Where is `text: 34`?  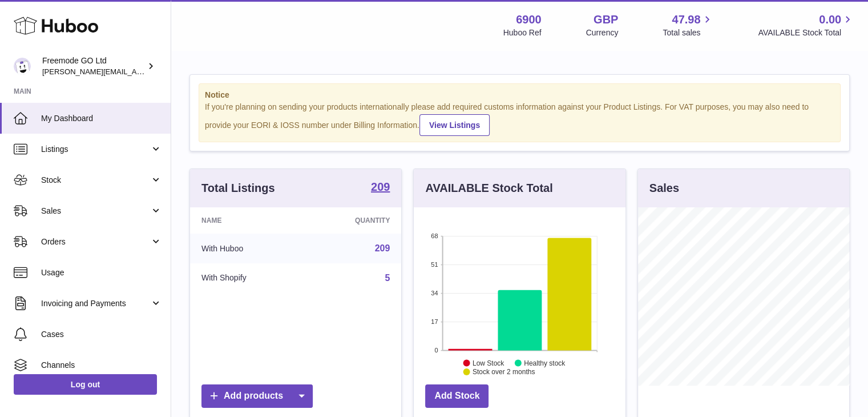 text: 34 is located at coordinates (435, 293).